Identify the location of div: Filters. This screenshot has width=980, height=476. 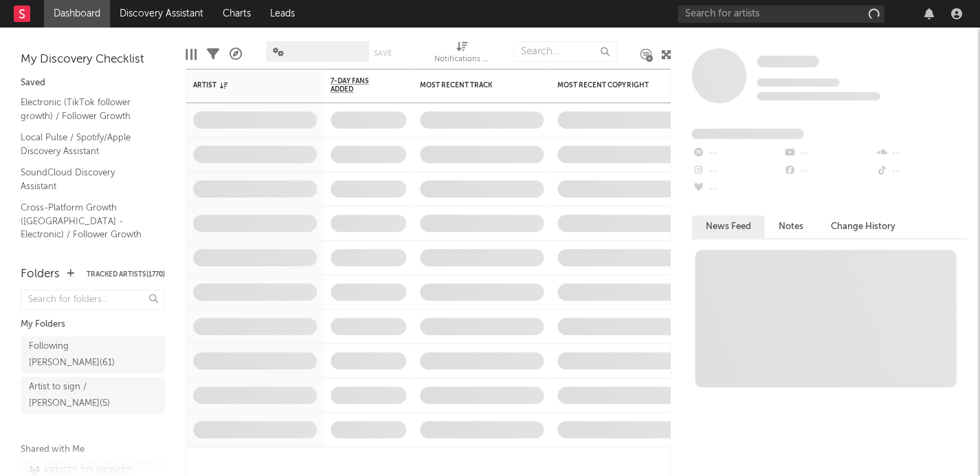
(214, 55).